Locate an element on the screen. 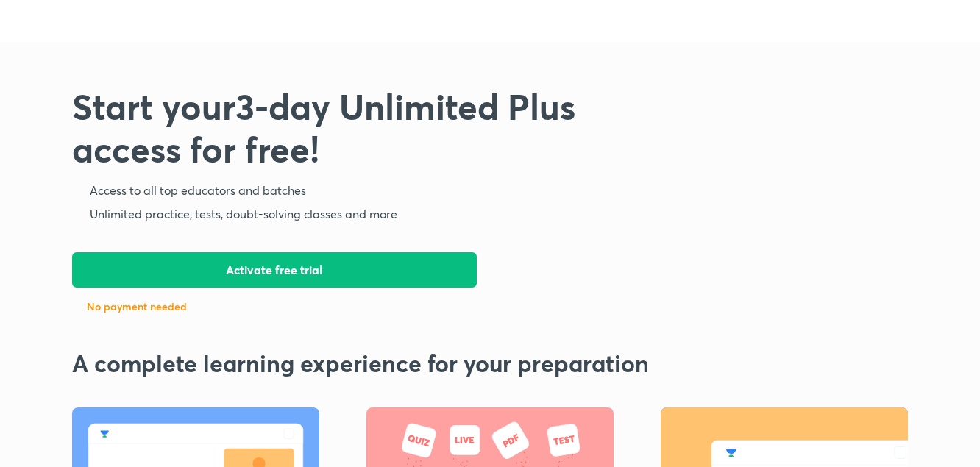 This screenshot has width=980, height=467. img: Unacademy is located at coordinates (122, 19).